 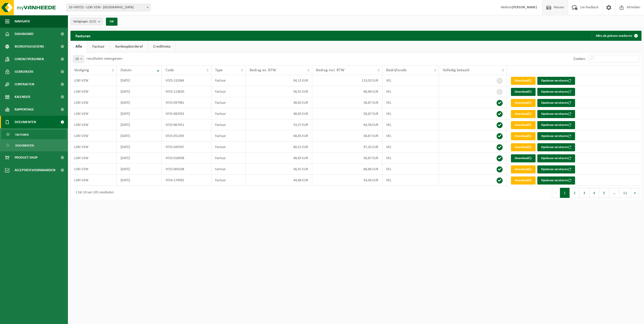 What do you see at coordinates (330, 70) in the screenshot?
I see `span: Bedrag incl. BTW` at bounding box center [330, 70].